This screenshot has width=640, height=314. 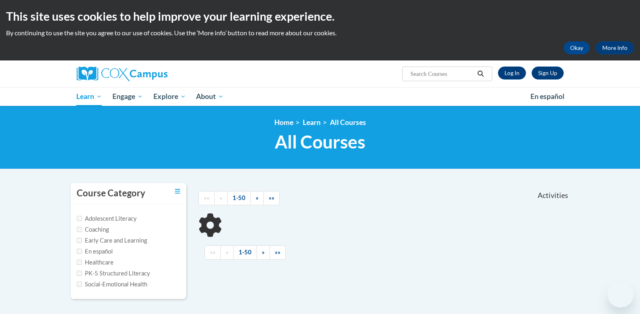 I want to click on div: Main menu, so click(x=320, y=97).